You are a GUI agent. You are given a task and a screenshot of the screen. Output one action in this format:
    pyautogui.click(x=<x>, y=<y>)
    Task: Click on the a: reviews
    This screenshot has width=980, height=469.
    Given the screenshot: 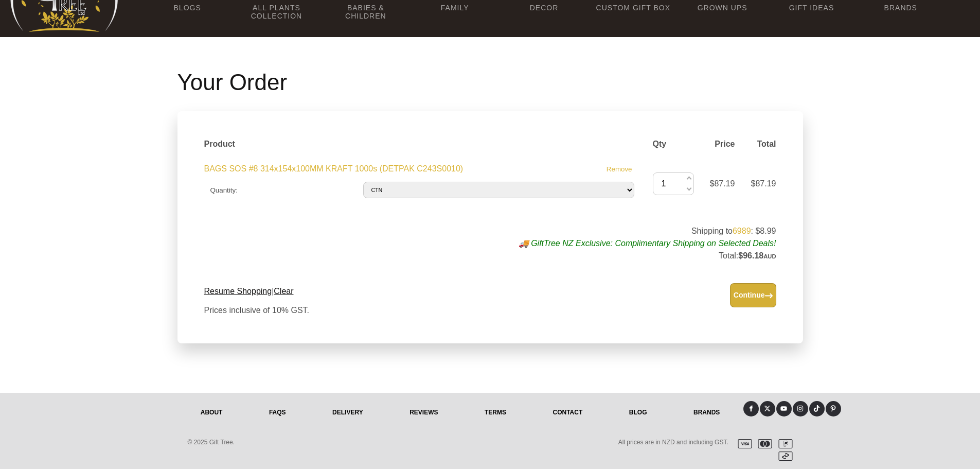 What is the action you would take?
    pyautogui.click(x=424, y=412)
    